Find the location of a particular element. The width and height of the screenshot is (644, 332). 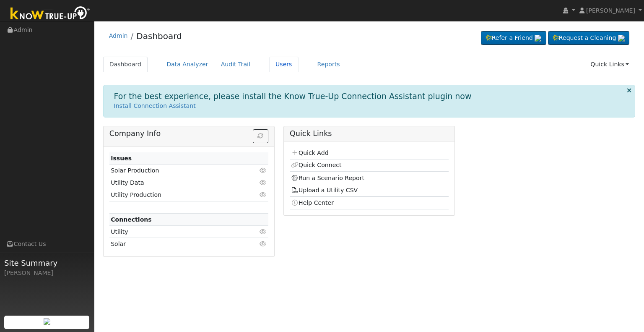

a: Refer a Friend is located at coordinates (514, 38).